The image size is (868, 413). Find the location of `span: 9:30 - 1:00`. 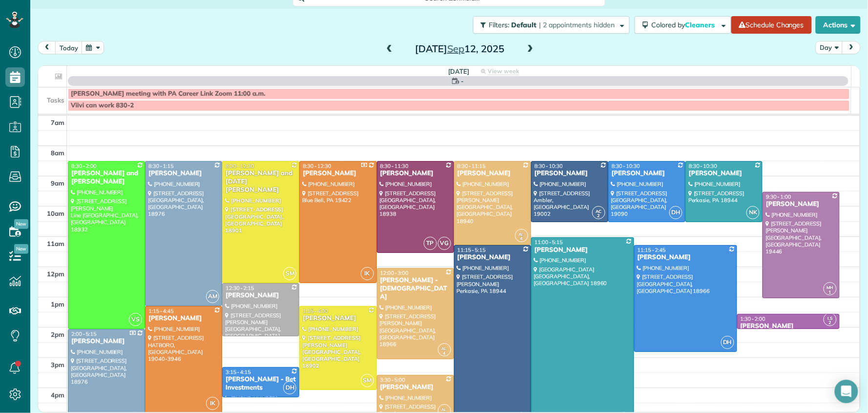

span: 9:30 - 1:00 is located at coordinates (779, 197).